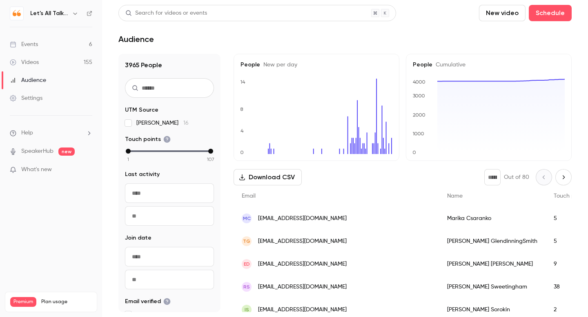  I want to click on button: Next page, so click(563, 178).